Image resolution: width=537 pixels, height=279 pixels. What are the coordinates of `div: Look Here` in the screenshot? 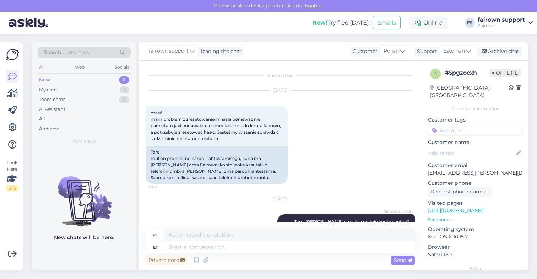 It's located at (12, 175).